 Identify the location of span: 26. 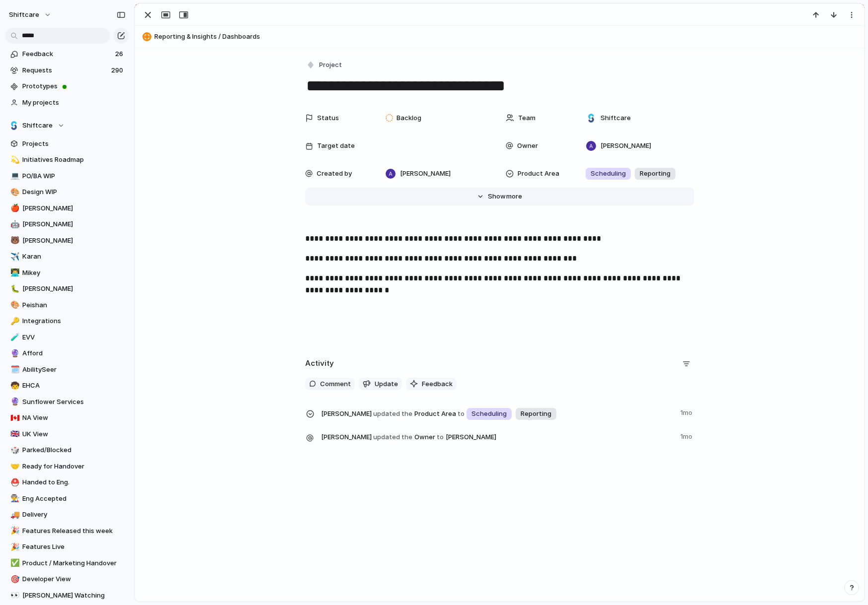
(120, 54).